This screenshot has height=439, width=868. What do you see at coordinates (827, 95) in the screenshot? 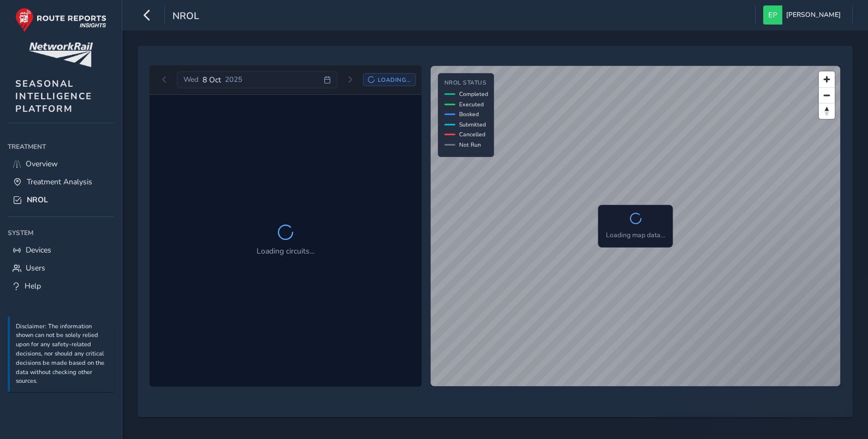
I see `button: Zoom out` at bounding box center [827, 95].